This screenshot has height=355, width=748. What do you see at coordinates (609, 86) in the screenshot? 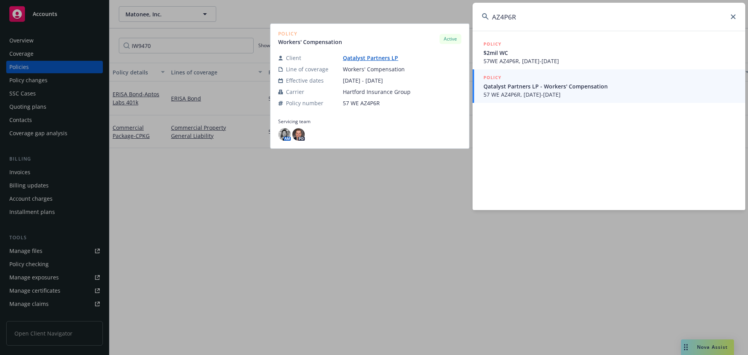
I see `span: Qatalyst Partners LP - Workers' Compensation` at bounding box center [609, 86].